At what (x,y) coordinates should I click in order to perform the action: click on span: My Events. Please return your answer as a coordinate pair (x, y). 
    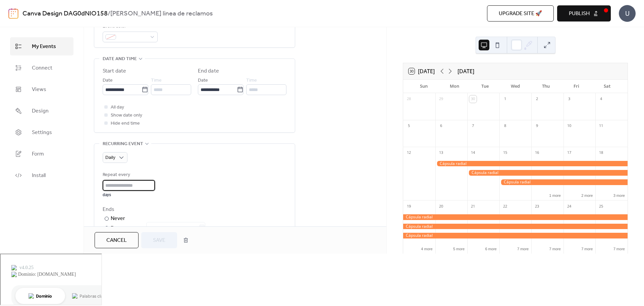
    Looking at the image, I should click on (44, 47).